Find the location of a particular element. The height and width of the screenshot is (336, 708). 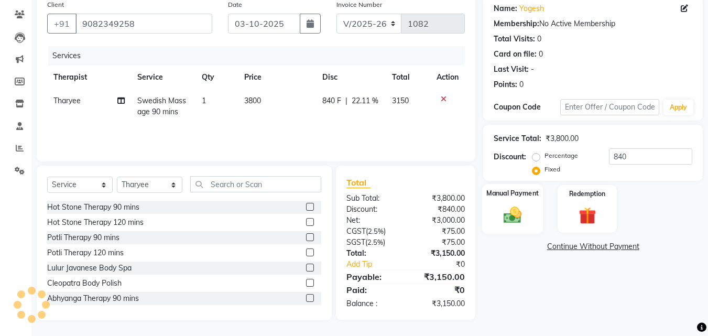

th: Action is located at coordinates (448, 77).